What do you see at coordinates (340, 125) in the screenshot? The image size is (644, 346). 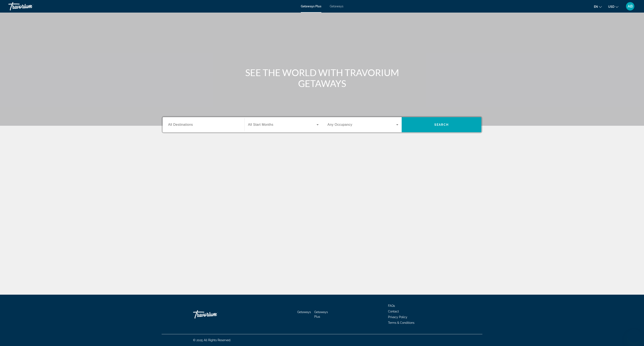 I see `span: Any Occupancy` at bounding box center [340, 125].